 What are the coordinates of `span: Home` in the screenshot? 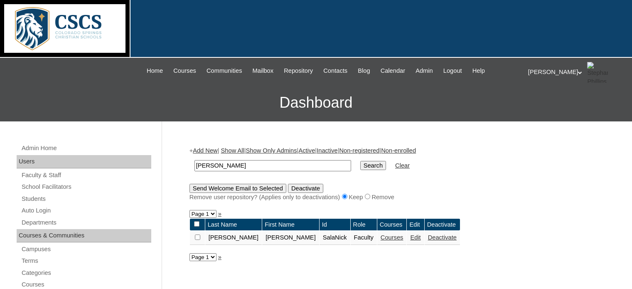 It's located at (155, 71).